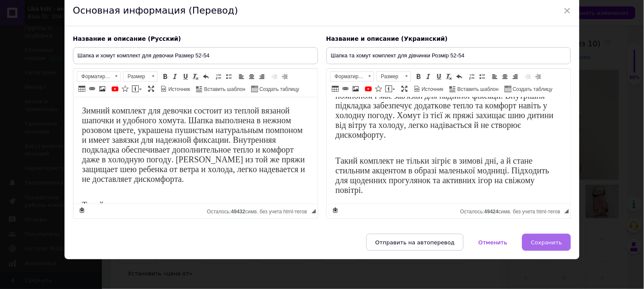 The width and height of the screenshot is (644, 289). I want to click on span: Сохранить, so click(547, 242).